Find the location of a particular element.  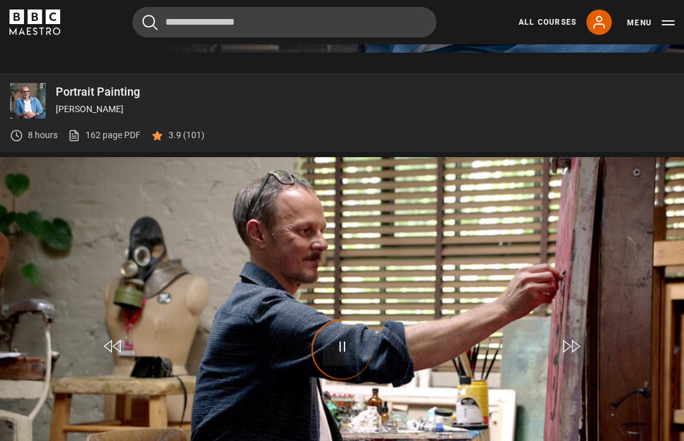

svg: BBC Maestro is located at coordinates (35, 22).